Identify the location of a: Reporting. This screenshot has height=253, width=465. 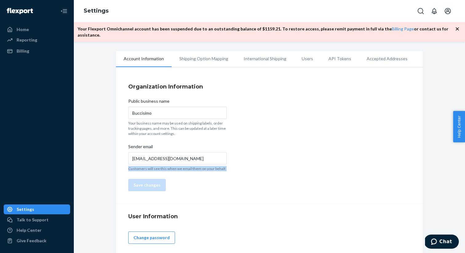
(37, 40).